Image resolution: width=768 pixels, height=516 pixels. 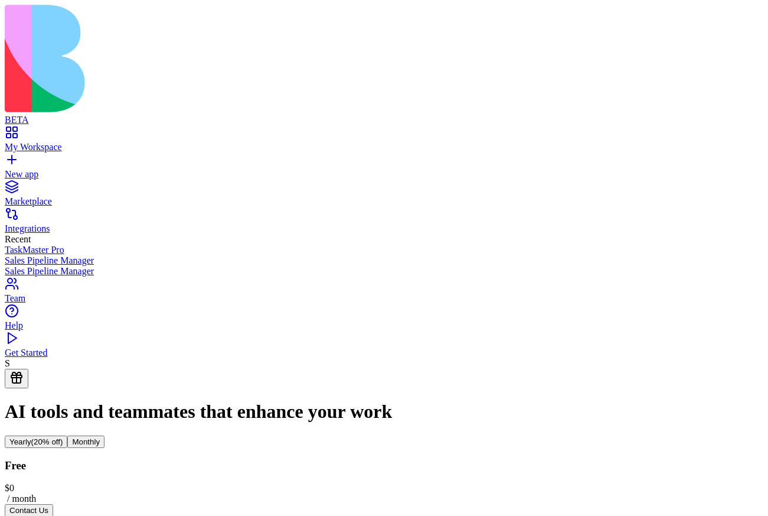 What do you see at coordinates (384, 498) in the screenshot?
I see `div: / month` at bounding box center [384, 498].